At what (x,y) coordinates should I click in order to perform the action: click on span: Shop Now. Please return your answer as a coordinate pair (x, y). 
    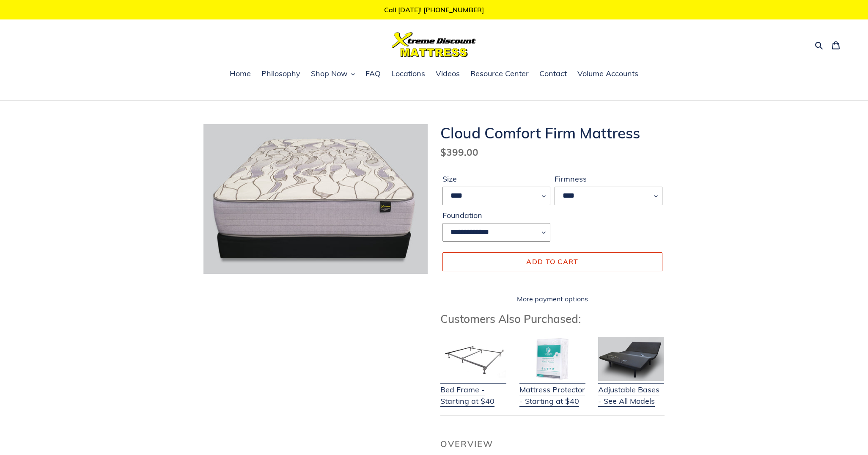
    Looking at the image, I should click on (329, 74).